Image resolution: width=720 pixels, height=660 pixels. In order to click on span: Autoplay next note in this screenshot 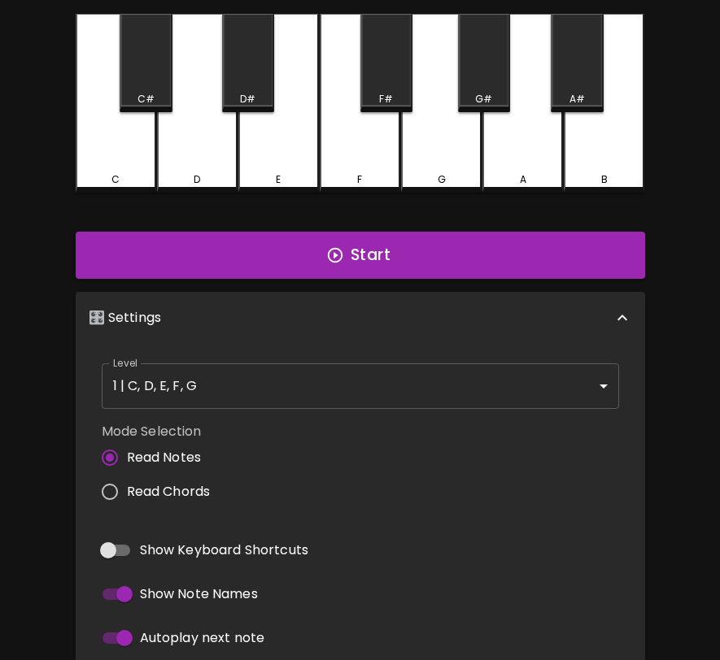, I will do `click(203, 638)`.